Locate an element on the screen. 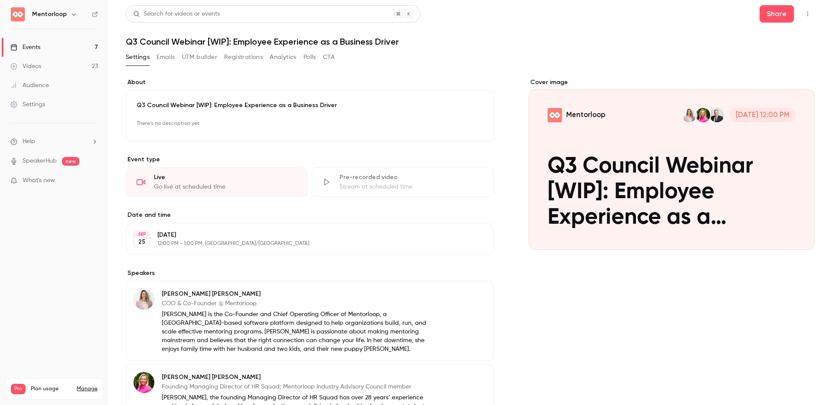 Image resolution: width=832 pixels, height=405 pixels. div: Pre-recorded videoStream at scheduled time is located at coordinates (403, 182).